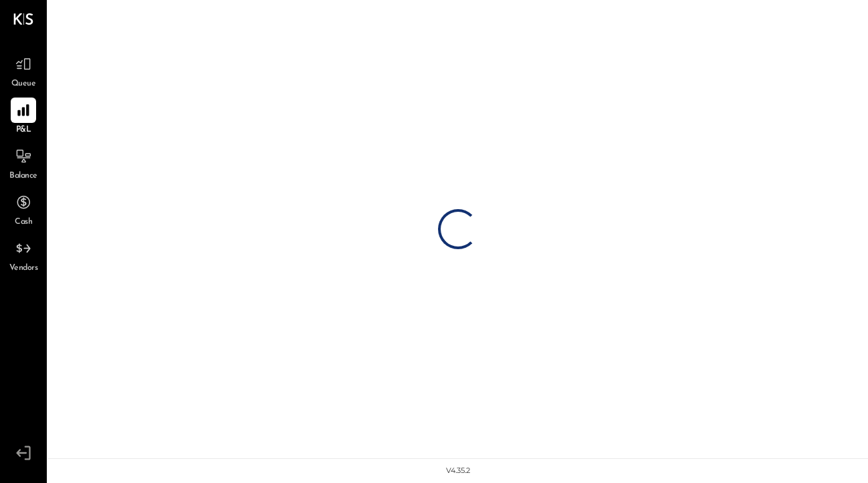 The height and width of the screenshot is (483, 868). Describe the element at coordinates (458, 471) in the screenshot. I see `div: v 4.35.2` at that location.